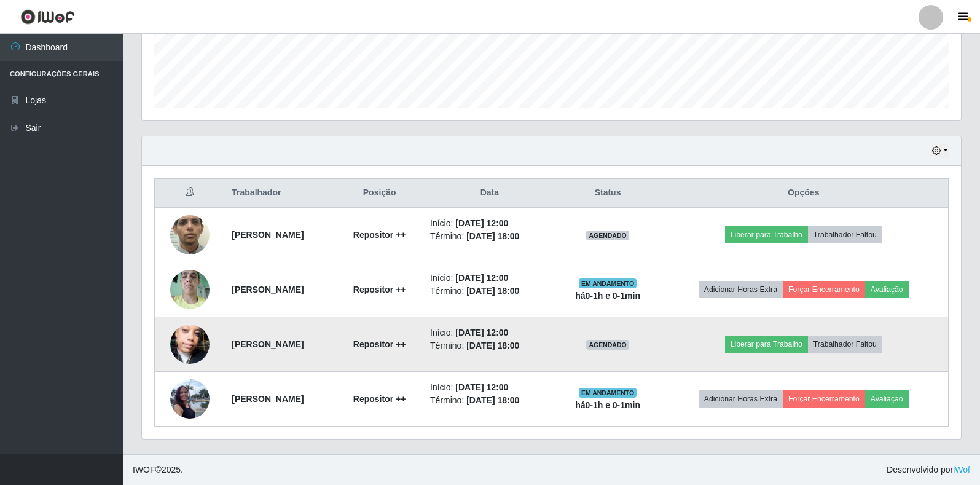  What do you see at coordinates (929, 470) in the screenshot?
I see `span: Desenvolvido por` at bounding box center [929, 470].